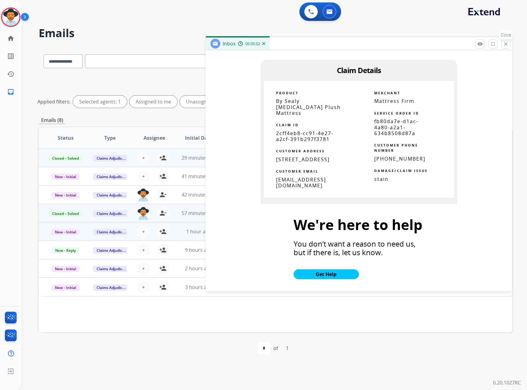 This screenshot has height=390, width=527. Describe the element at coordinates (199, 268) in the screenshot. I see `span: 2 hours ago` at that location.